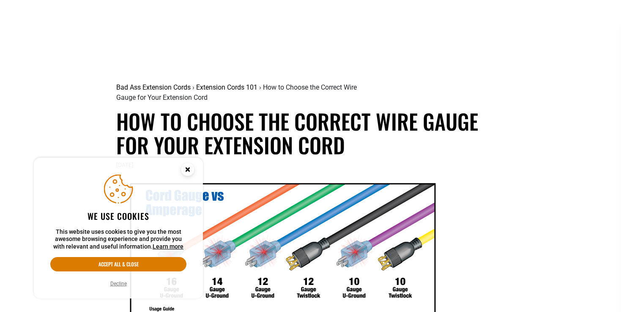 This screenshot has width=621, height=312. Describe the element at coordinates (118, 216) in the screenshot. I see `h2: We use cookies` at that location.